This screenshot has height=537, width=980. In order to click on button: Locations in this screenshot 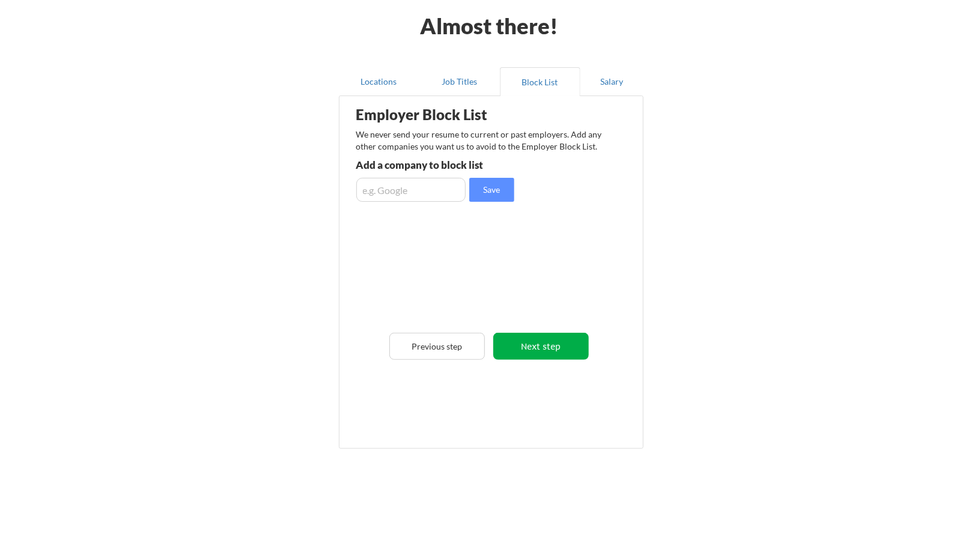, I will do `click(379, 81)`.